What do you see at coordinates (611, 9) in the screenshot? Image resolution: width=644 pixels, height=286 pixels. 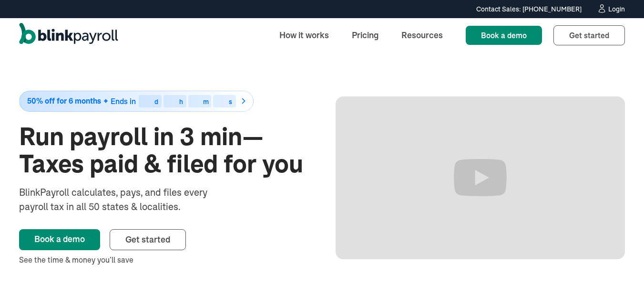 I see `a: Login` at bounding box center [611, 9].